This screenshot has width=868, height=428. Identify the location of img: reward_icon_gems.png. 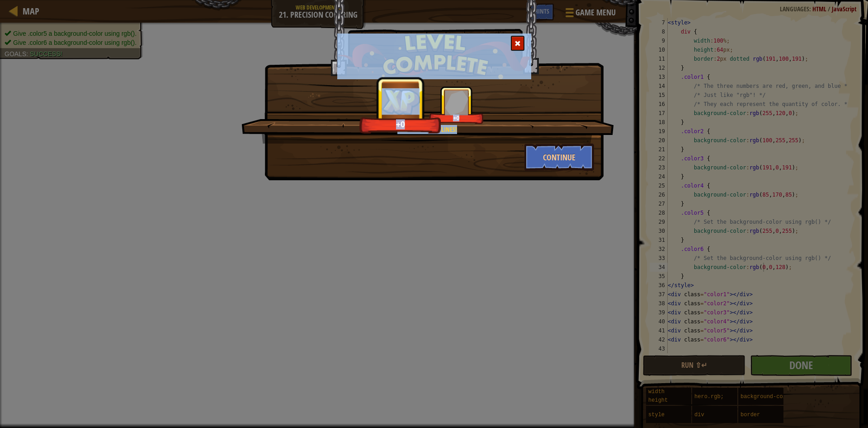
(456, 102).